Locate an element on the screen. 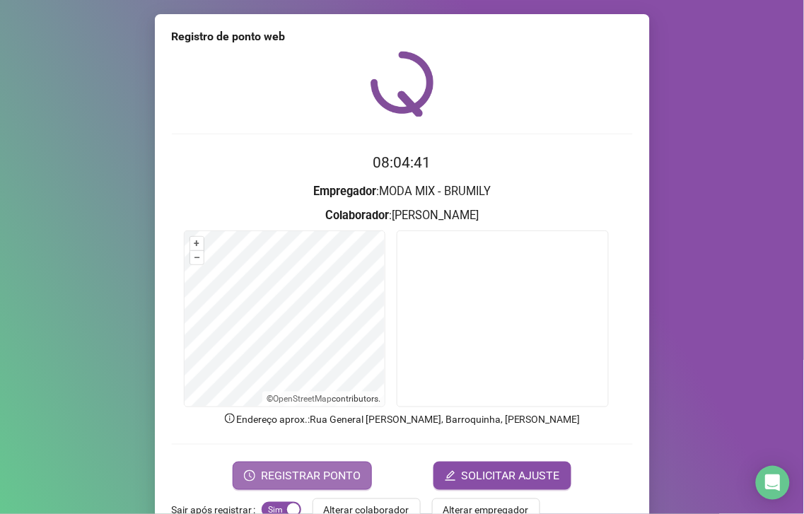 This screenshot has height=514, width=804. span: REGISTRAR PONTO is located at coordinates (310, 476).